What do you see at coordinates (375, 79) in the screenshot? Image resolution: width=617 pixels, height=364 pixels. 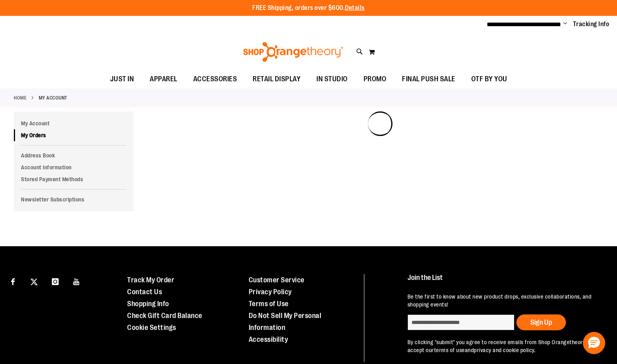 I see `span: PROMO` at bounding box center [375, 79].